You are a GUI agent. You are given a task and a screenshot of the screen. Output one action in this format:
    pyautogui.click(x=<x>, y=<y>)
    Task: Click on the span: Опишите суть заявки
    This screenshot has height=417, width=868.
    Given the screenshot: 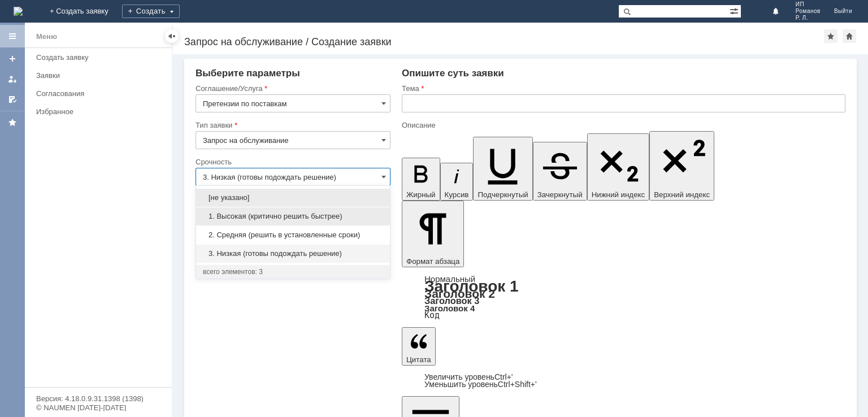 What is the action you would take?
    pyautogui.click(x=452, y=73)
    